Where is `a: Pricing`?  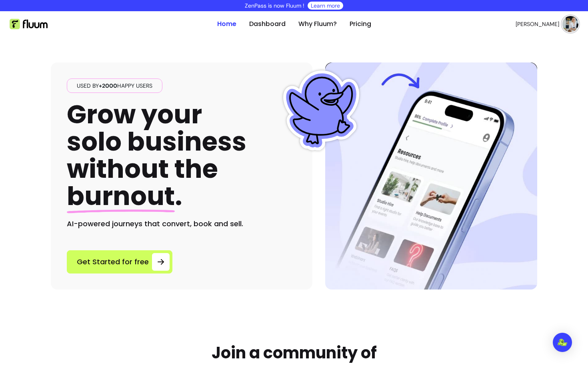 a: Pricing is located at coordinates (360, 24).